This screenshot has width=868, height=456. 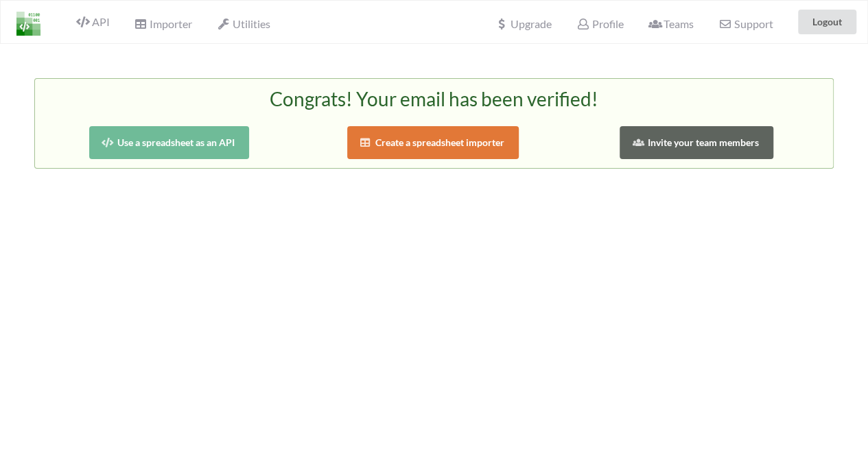 I want to click on span: API, so click(x=93, y=21).